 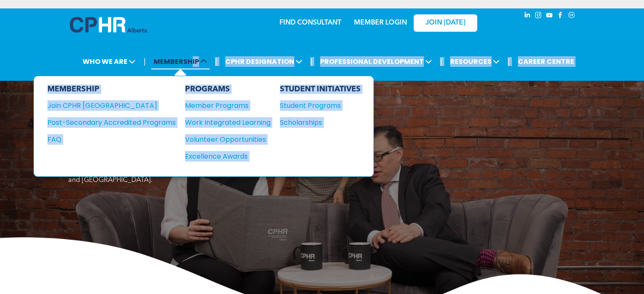 What do you see at coordinates (546, 62) in the screenshot?
I see `a: CAREER CENTRE` at bounding box center [546, 62].